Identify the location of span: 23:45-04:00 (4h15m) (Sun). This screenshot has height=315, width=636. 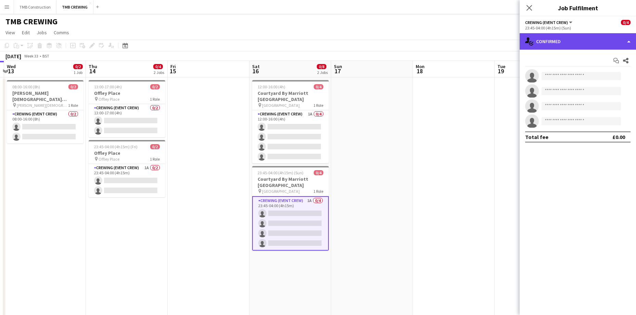
(281, 172).